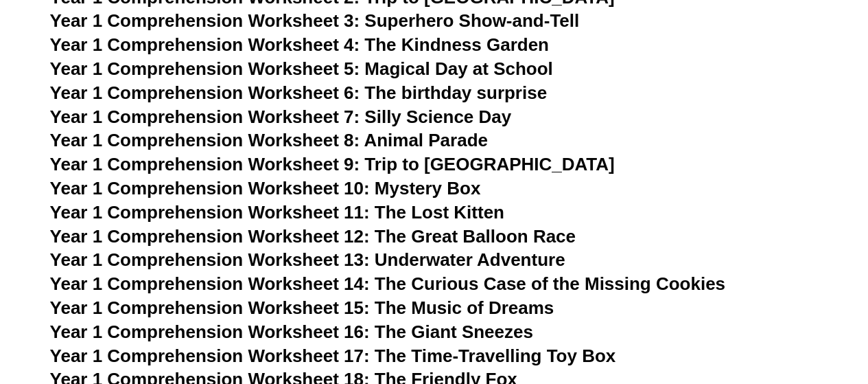 Image resolution: width=868 pixels, height=384 pixels. What do you see at coordinates (315, 20) in the screenshot?
I see `a: Year 1 Comprehension Worksheet 3: Superhero Show-and-Tell` at bounding box center [315, 20].